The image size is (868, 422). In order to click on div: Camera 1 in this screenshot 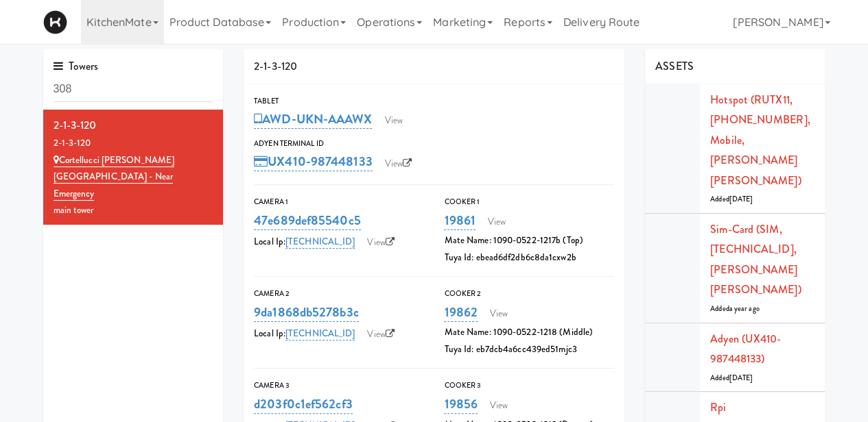, I will do `click(338, 202)`.